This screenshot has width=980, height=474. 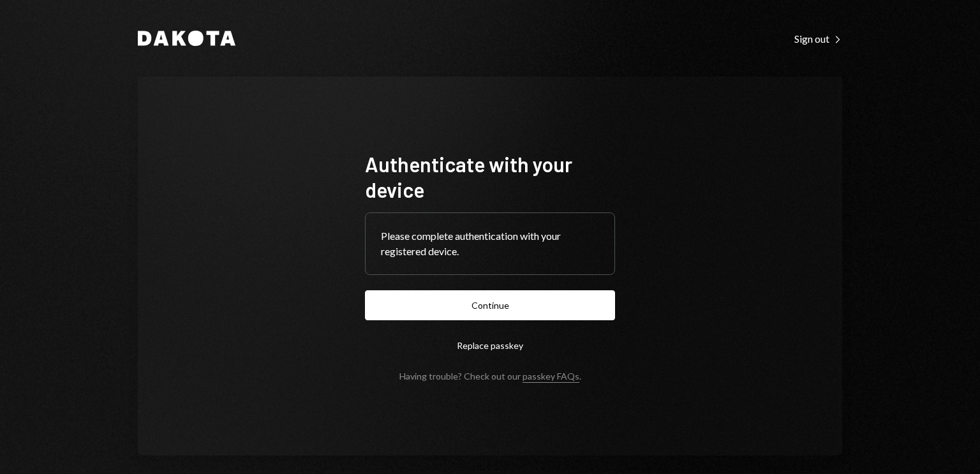 I want to click on button: Replace passkey, so click(x=490, y=345).